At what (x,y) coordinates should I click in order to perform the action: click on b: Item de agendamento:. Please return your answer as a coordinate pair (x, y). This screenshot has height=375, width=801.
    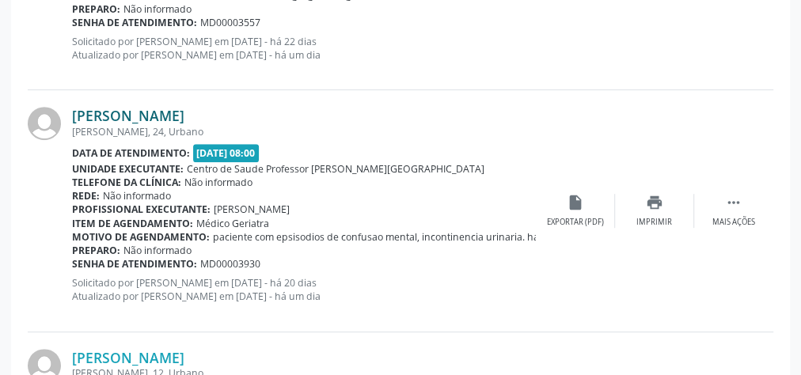
    Looking at the image, I should click on (132, 223).